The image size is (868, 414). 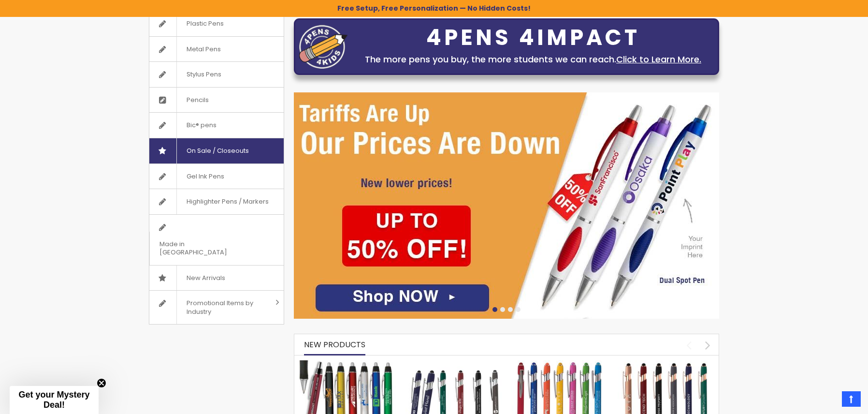 I want to click on a: Gel Ink Pens, so click(x=216, y=177).